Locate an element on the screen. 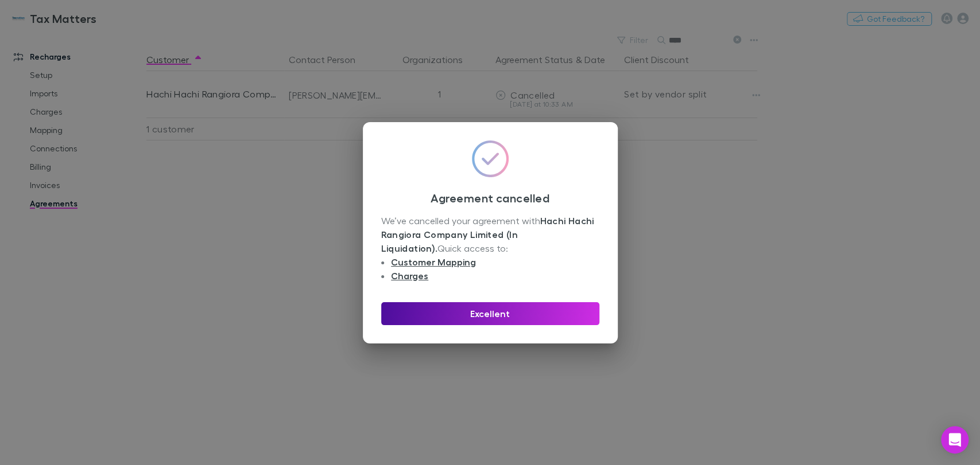  img: svg%3e is located at coordinates (490, 159).